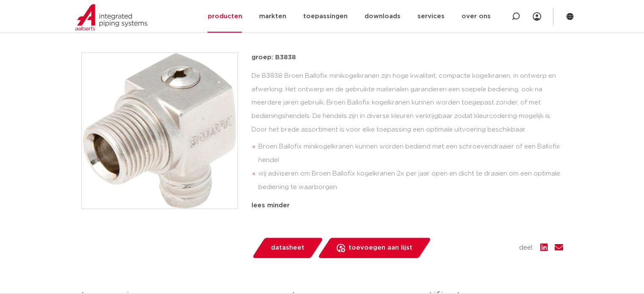  Describe the element at coordinates (411, 181) in the screenshot. I see `li: wij adviseren om Broen Ballofix kogelkranen 2x per jaar open en dicht te draaien om een optimale ...` at that location.